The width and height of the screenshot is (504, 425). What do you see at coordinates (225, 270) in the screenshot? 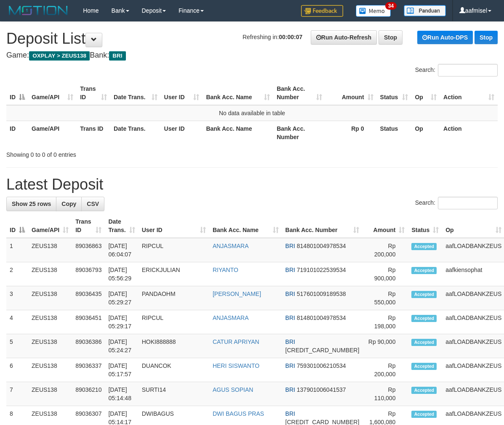
I see `a: RIYANTO` at bounding box center [225, 270].